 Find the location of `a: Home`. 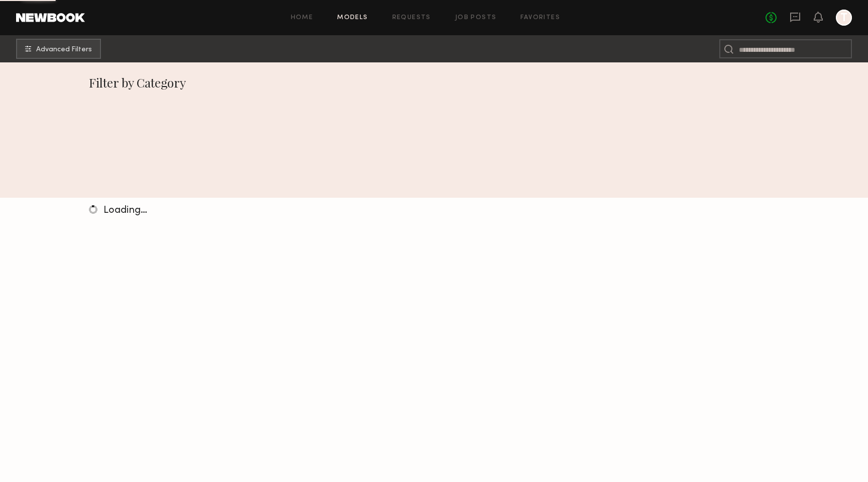

a: Home is located at coordinates (302, 18).